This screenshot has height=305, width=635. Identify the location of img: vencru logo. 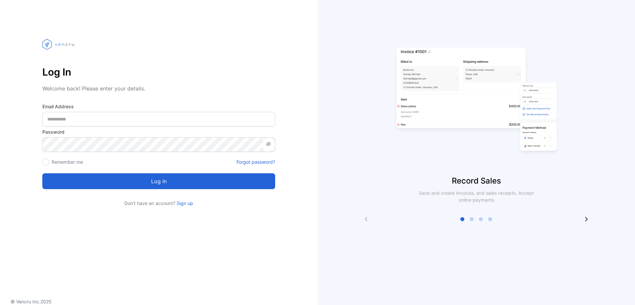
(59, 44).